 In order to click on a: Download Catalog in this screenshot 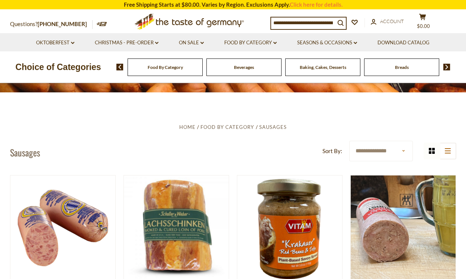, I will do `click(404, 43)`.